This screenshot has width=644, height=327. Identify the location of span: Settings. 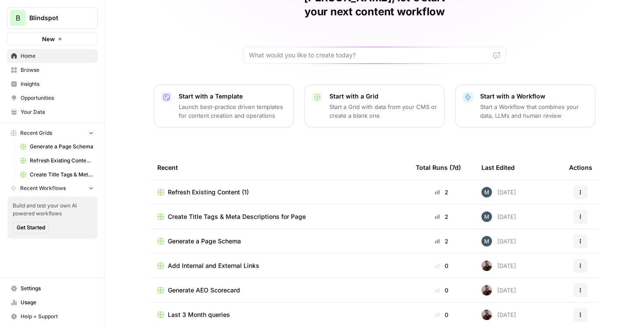
(57, 289).